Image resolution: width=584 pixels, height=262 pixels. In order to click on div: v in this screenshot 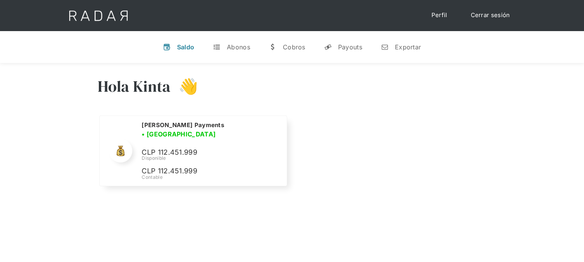, I will do `click(167, 47)`.